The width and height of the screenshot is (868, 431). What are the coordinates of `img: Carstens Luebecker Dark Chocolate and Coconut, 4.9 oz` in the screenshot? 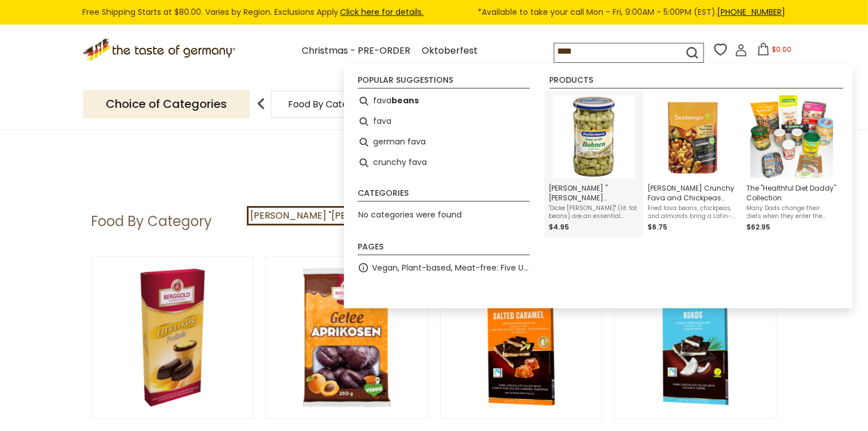 It's located at (696, 338).